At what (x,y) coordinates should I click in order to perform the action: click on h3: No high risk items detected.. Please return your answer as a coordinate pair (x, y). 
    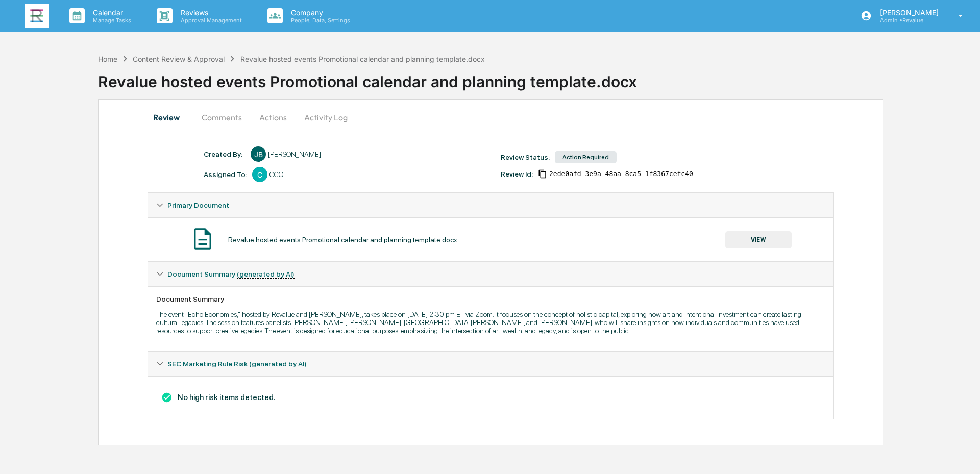
    Looking at the image, I should click on (490, 397).